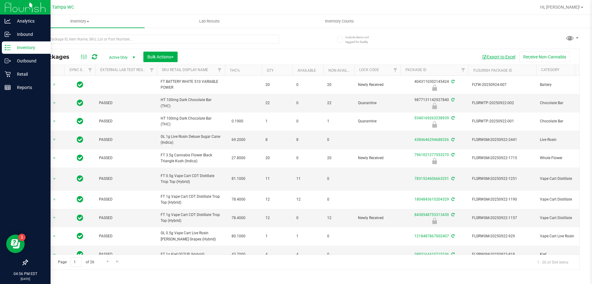 Image resolution: width=592 pixels, height=284 pixels. I want to click on div: Quarantine, so click(435, 124).